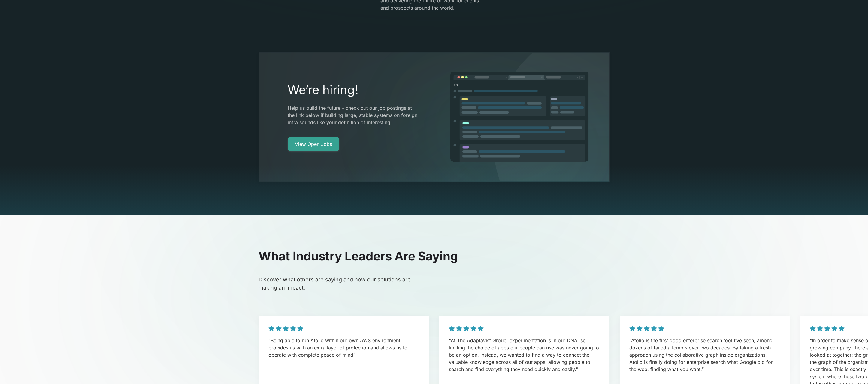  Describe the element at coordinates (314, 144) in the screenshot. I see `a: View Open Jobs` at that location.